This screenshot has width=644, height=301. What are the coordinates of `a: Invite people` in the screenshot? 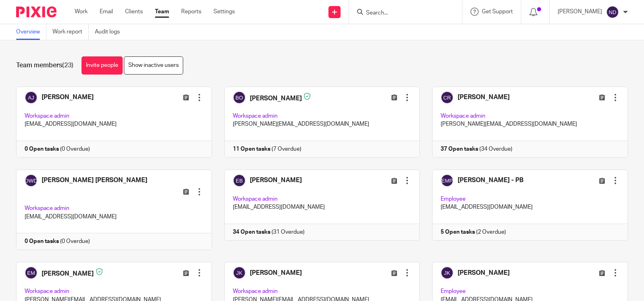 It's located at (102, 65).